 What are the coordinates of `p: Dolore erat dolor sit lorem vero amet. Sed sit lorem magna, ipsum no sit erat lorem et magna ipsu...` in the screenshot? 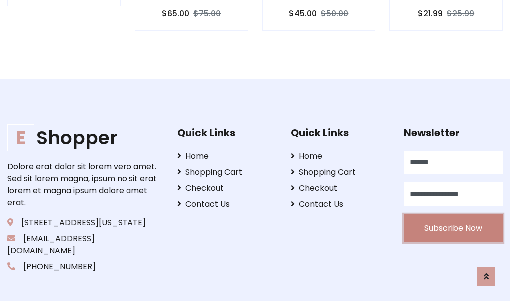 It's located at (85, 185).